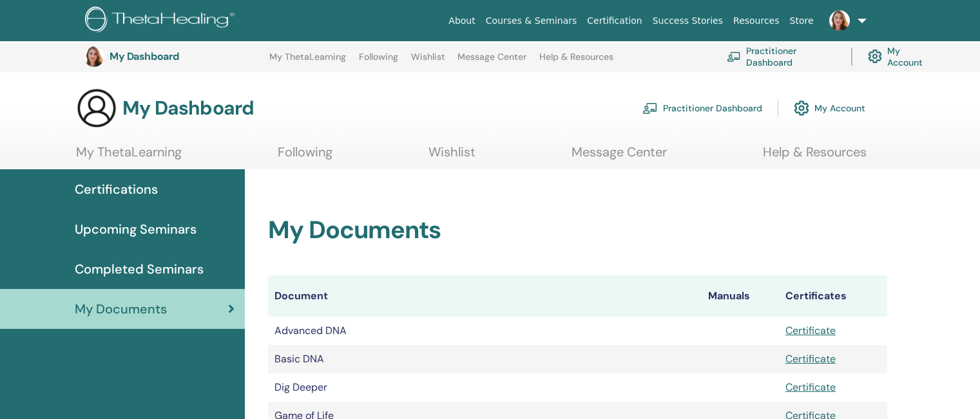  I want to click on a: Success Stories, so click(687, 21).